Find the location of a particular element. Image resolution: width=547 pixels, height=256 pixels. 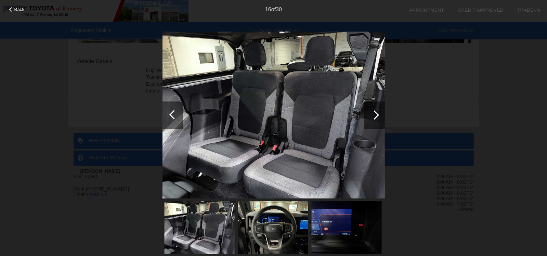

a: Appointment is located at coordinates (427, 10).